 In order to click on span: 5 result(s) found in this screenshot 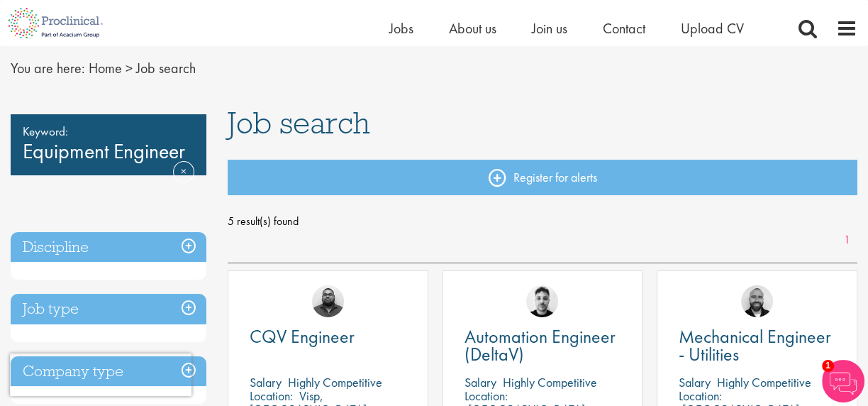, I will do `click(542, 222)`.